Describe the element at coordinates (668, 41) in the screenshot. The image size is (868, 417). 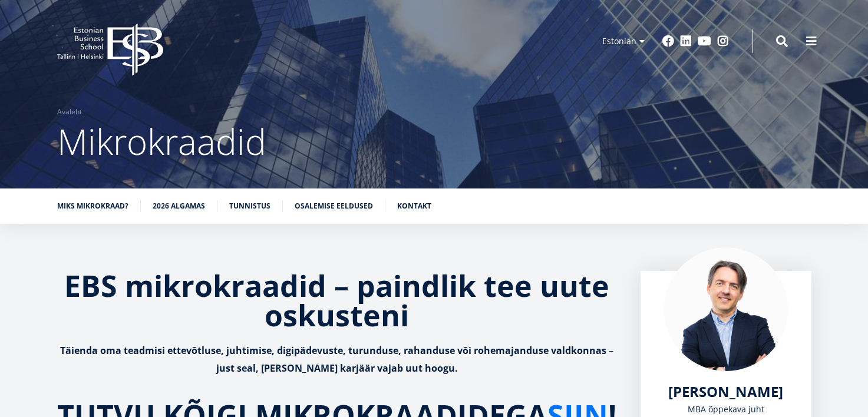
I see `a: Facebook` at that location.